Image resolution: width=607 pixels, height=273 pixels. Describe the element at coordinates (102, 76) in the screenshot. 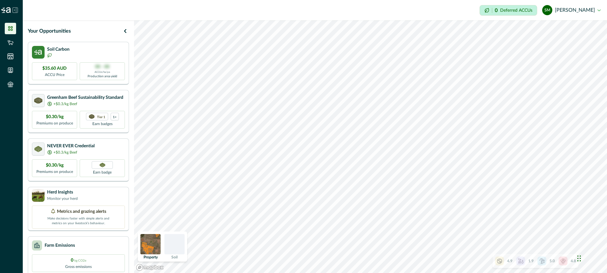

I see `p: Production area yield` at that location.